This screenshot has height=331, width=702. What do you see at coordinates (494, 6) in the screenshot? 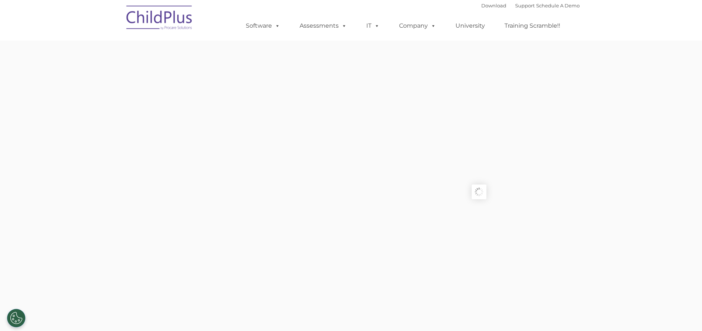
I see `a: Download` at bounding box center [494, 6].